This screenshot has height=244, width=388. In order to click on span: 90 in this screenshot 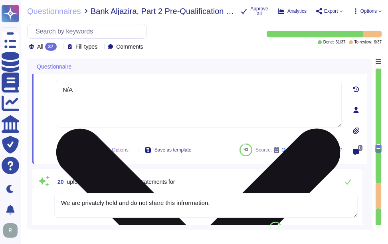, I will do `click(246, 150)`.